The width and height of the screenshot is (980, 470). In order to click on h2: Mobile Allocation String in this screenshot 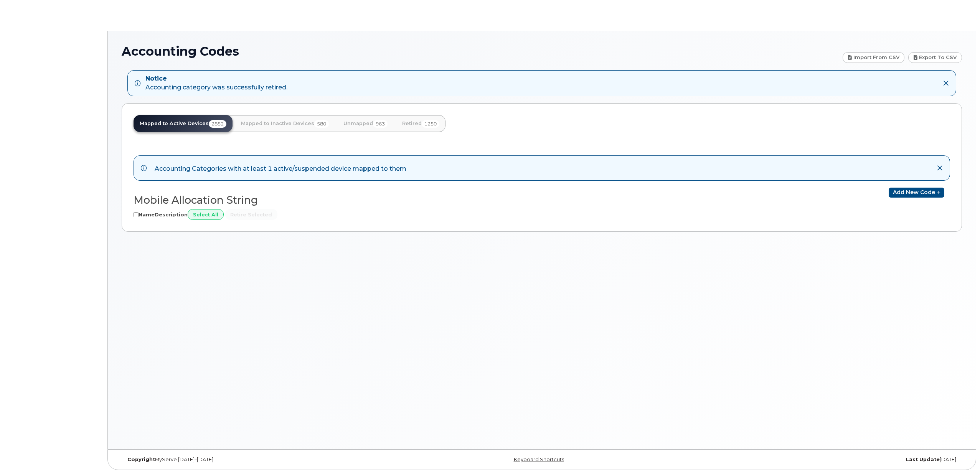, I will do `click(335, 201)`.